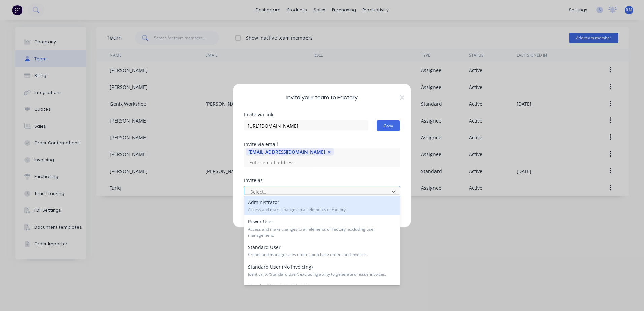  I want to click on input: Enter email address, so click(280, 162).